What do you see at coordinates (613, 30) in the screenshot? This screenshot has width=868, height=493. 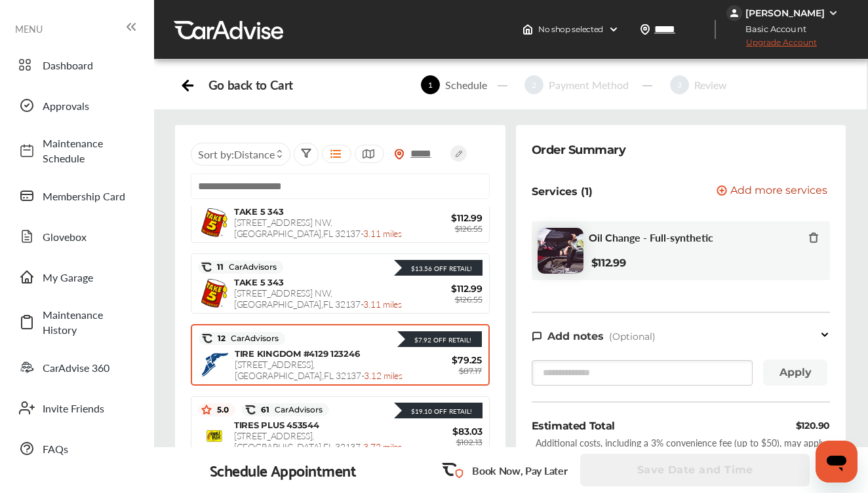 I see `img: header-down-arrow.9dd2ce7d.svg` at bounding box center [613, 30].